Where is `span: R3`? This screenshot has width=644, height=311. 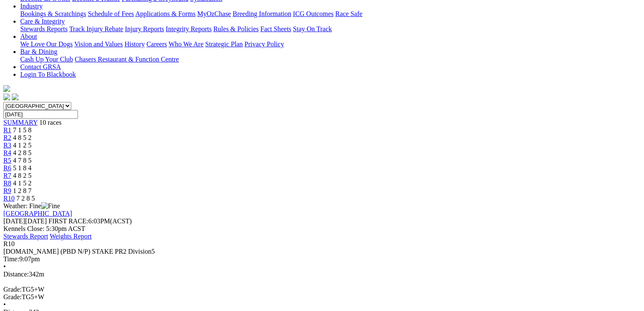 span: R3 is located at coordinates (7, 145).